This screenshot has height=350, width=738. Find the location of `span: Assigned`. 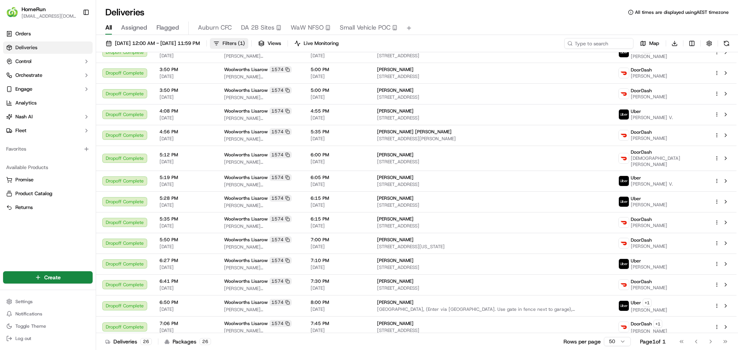

span: Assigned is located at coordinates (134, 28).